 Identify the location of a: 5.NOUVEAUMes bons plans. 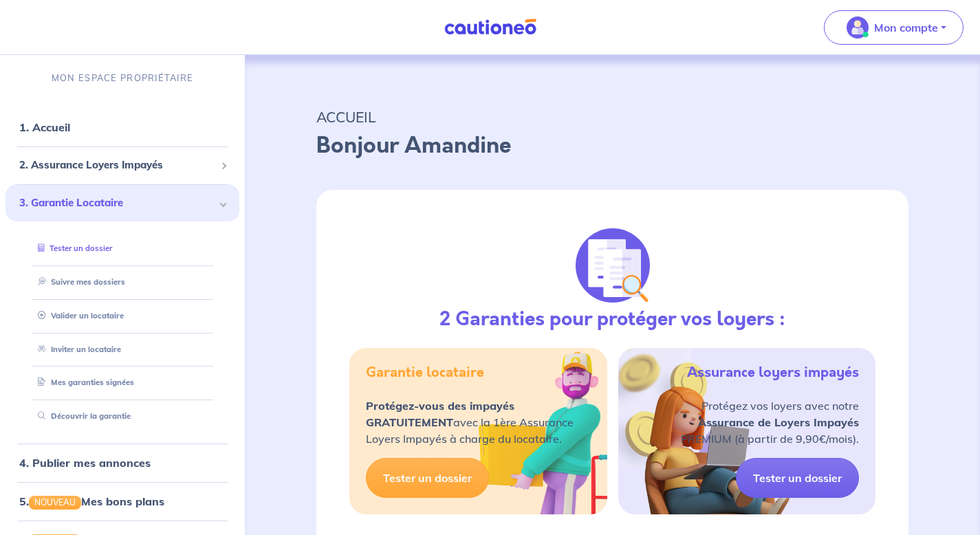
(92, 501).